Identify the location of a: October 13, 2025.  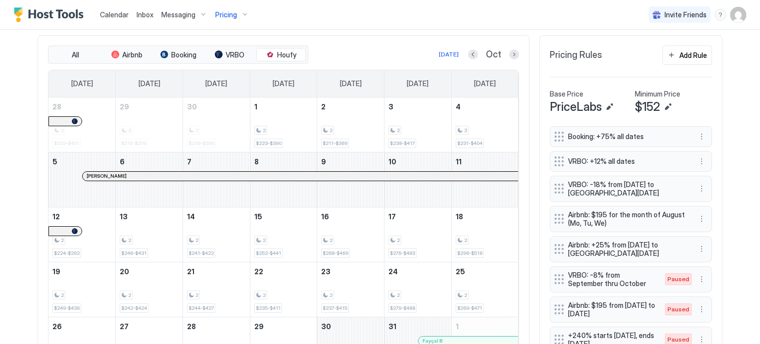
(149, 216).